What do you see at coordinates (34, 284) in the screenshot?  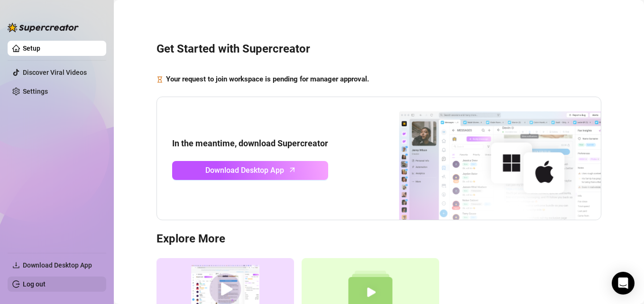 I see `a: Log out` at bounding box center [34, 284].